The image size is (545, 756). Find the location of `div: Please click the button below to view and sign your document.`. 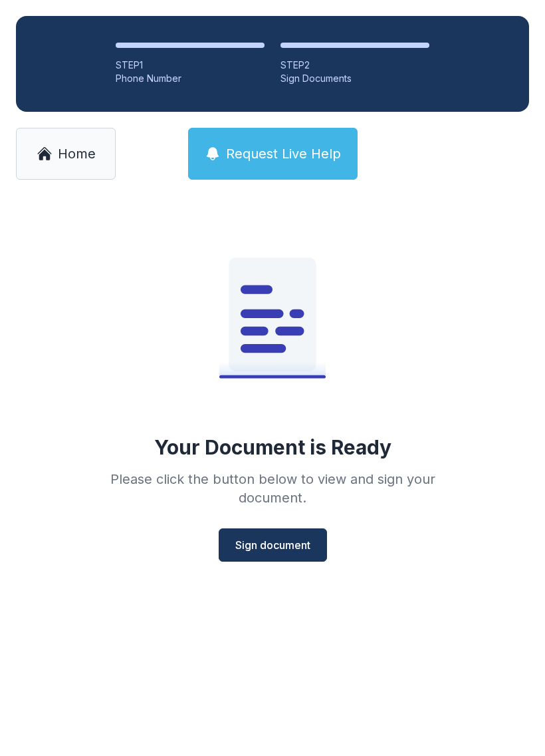

div: Please click the button below to view and sign your document. is located at coordinates (273, 488).